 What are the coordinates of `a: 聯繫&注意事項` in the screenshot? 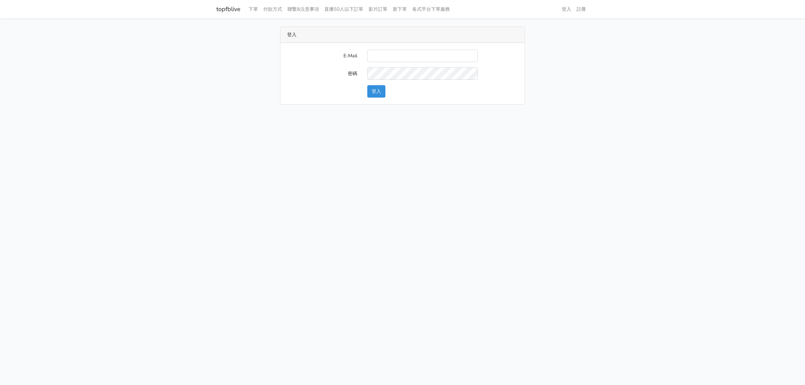 It's located at (303, 9).